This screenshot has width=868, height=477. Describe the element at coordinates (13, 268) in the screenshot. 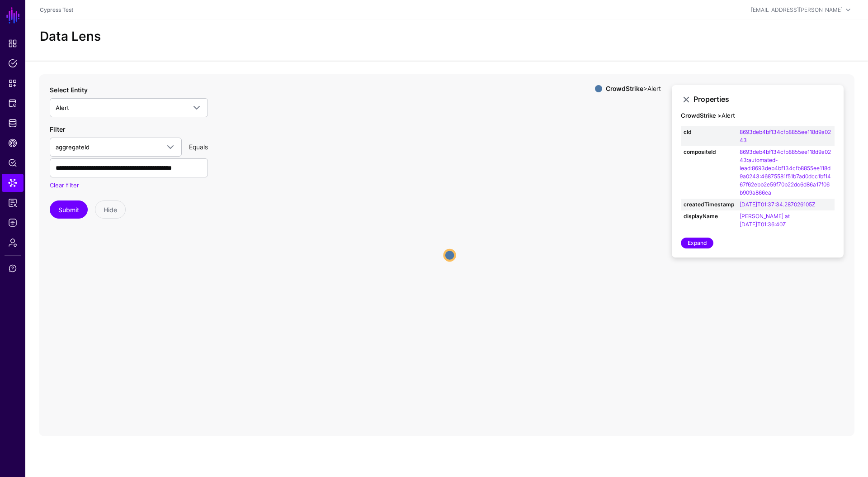

I see `span: Support` at that location.